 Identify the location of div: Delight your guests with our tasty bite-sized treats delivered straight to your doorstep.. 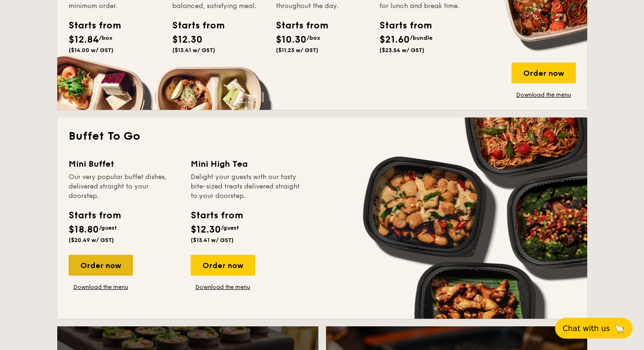
(246, 187).